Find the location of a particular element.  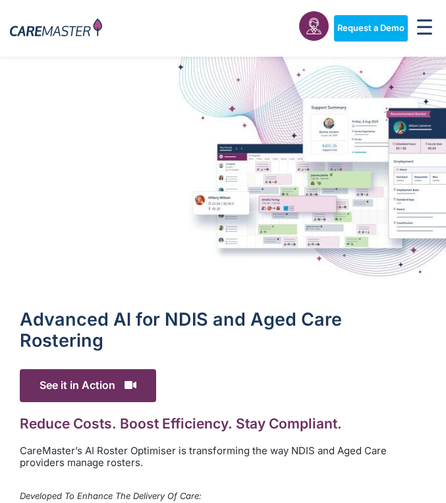

img: CareMaster Logo is located at coordinates (56, 28).